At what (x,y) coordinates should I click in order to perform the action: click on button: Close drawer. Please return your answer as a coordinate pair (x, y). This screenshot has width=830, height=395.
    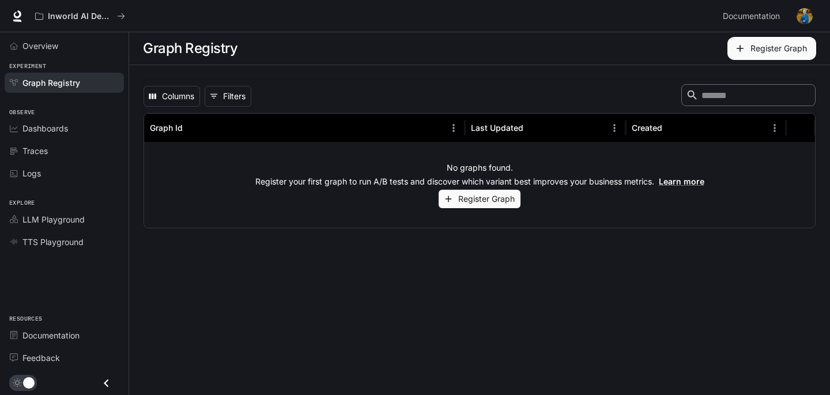
    Looking at the image, I should click on (106, 383).